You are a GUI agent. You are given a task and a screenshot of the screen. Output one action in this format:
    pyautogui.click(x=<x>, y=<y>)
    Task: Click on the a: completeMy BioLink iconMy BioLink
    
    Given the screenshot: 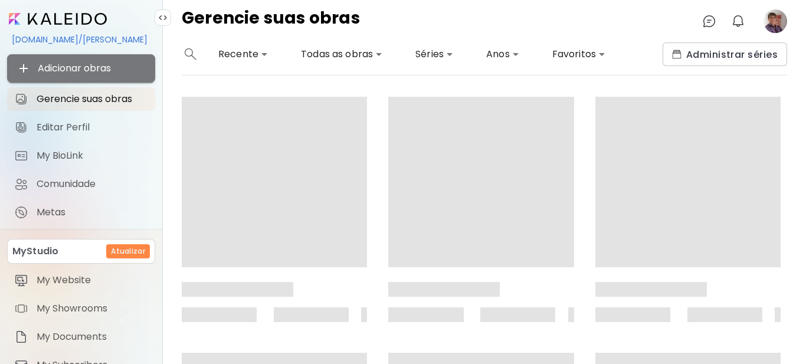 What is the action you would take?
    pyautogui.click(x=81, y=156)
    